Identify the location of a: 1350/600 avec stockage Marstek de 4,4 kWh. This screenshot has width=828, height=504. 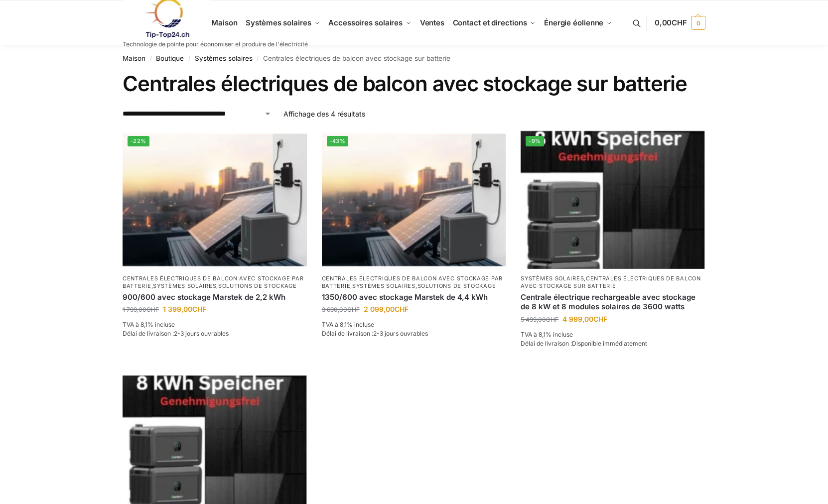
(414, 297).